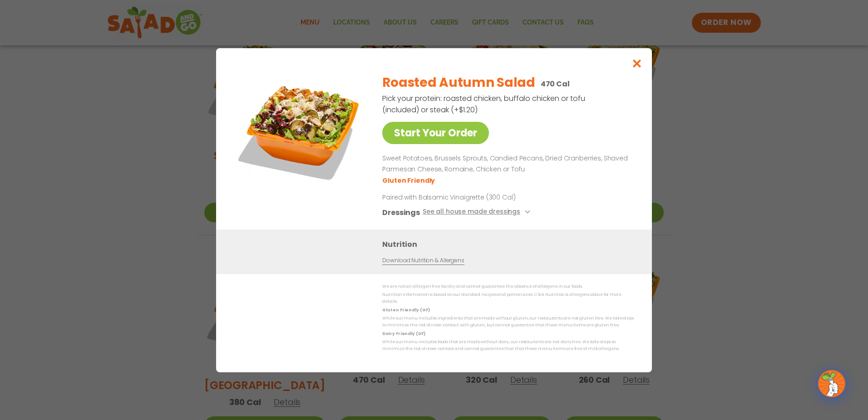  Describe the element at coordinates (478, 212) in the screenshot. I see `button: See all house made dressings` at that location.